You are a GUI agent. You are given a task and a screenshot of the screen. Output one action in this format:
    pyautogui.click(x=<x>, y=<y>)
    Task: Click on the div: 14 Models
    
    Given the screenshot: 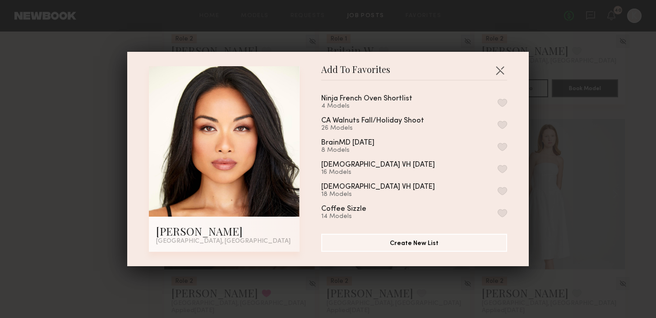 What is the action you would take?
    pyautogui.click(x=354, y=217)
    